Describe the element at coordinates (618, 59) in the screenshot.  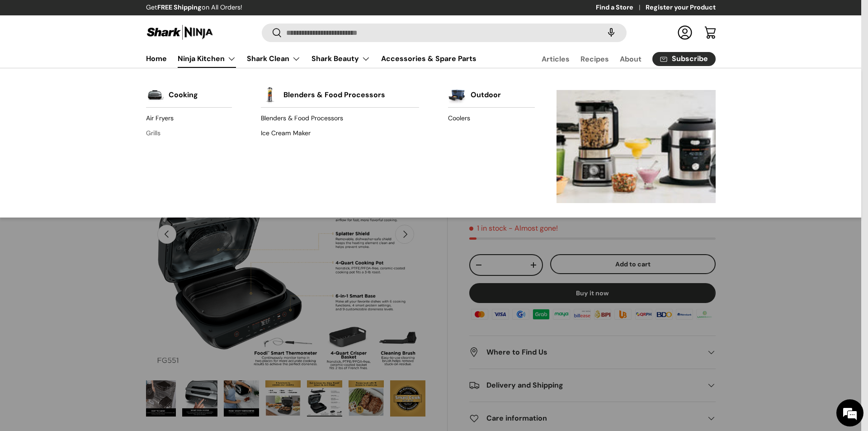
I see `nav: Secondary` at that location.